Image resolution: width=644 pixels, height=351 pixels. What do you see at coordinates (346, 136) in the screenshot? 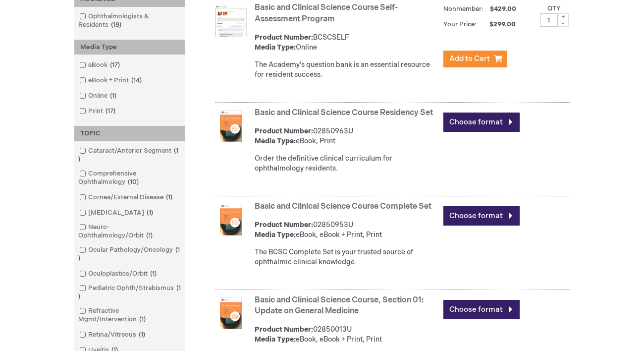
I see `div: 02850963U eBook, Print` at bounding box center [346, 136].